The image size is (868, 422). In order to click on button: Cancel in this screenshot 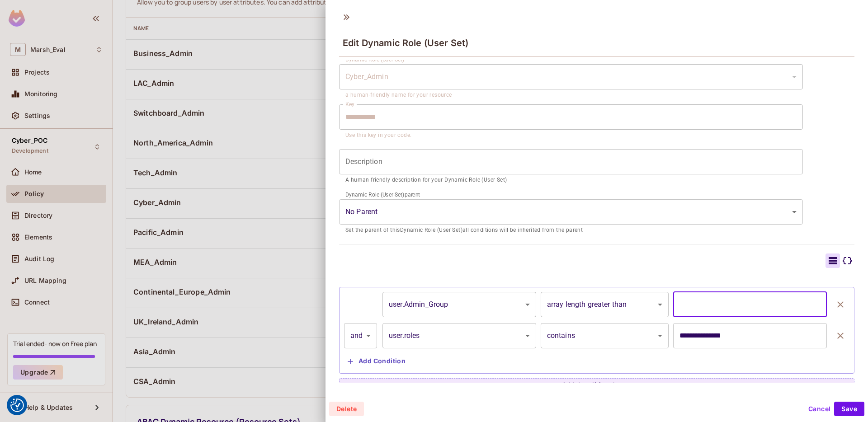, I will do `click(819, 409)`.